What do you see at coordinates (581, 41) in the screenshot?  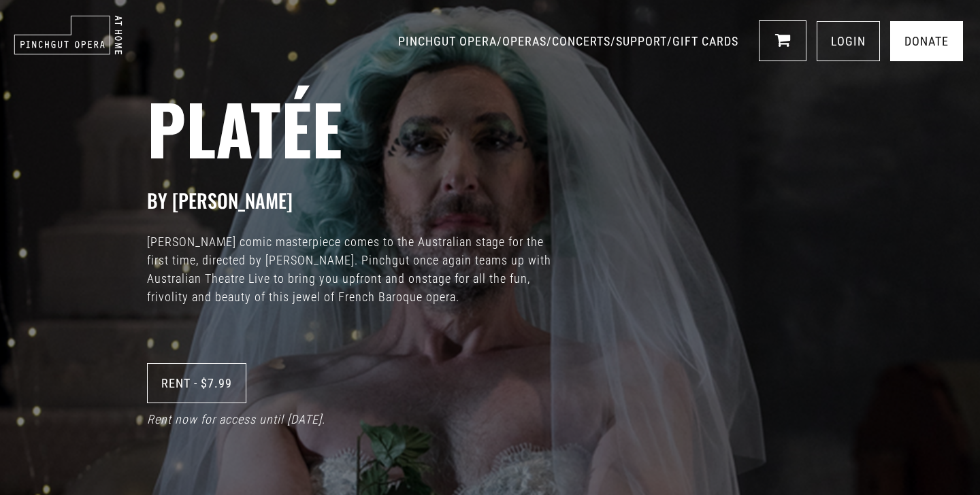 I see `a: CONCERTS` at bounding box center [581, 41].